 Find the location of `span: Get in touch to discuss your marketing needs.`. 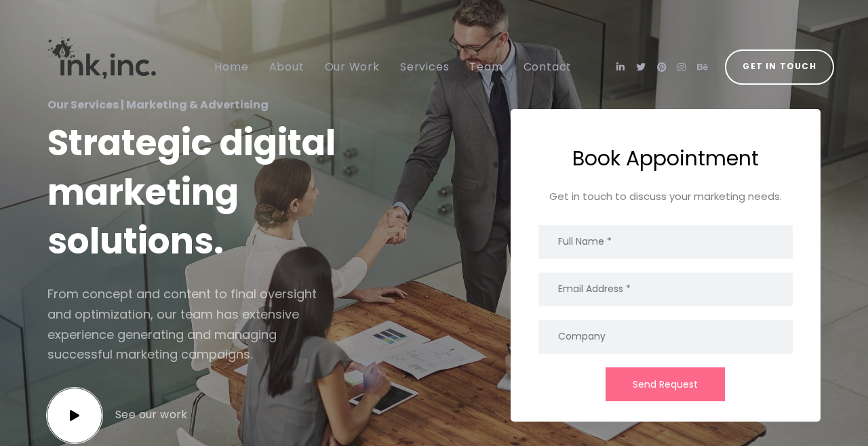

span: Get in touch to discuss your marketing needs. is located at coordinates (665, 197).